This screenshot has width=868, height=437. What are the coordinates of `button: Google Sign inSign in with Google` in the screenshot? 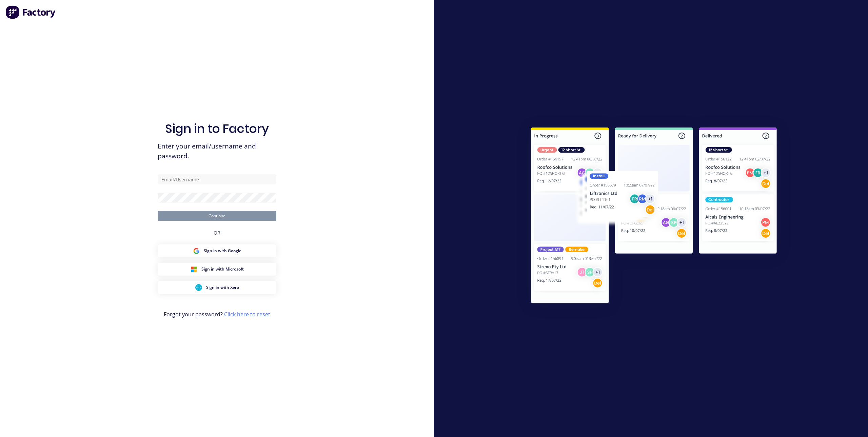 It's located at (217, 251).